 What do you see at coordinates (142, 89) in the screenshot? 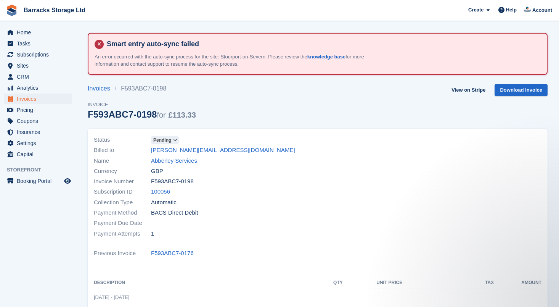
I see `nav: breadcrumbs` at bounding box center [142, 89].